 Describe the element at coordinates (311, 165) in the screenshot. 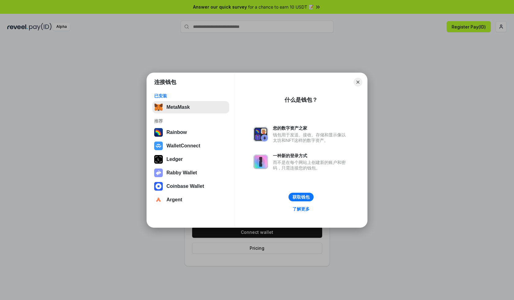

I see `div: 而不是在每个网站上创建新的账户和密码，只需连接您的钱包。` at that location.